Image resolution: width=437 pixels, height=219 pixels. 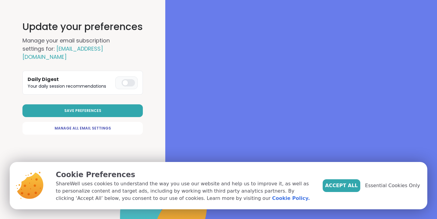 I want to click on p: ShareWell uses cookies to understand the way you use our website and help us to improve it, as we..., so click(x=184, y=191).